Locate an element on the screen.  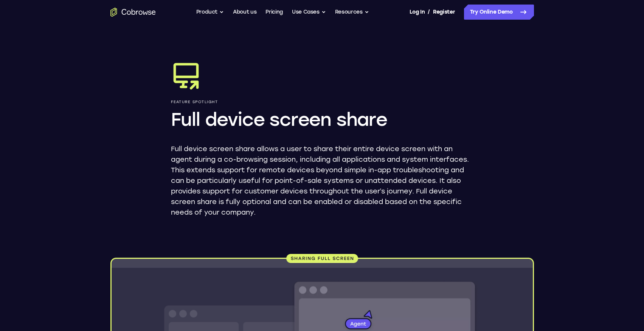
a: Try Online Demo is located at coordinates (499, 12).